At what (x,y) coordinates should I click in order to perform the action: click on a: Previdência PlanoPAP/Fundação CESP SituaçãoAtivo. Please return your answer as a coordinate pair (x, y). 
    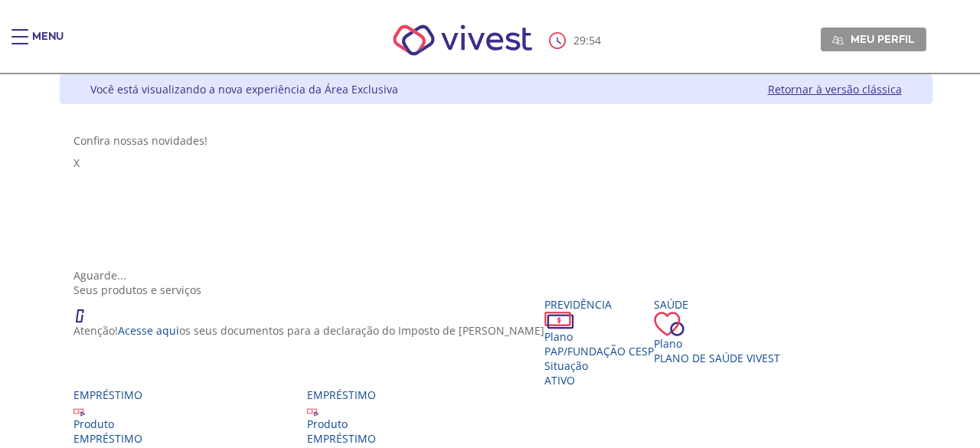
    Looking at the image, I should click on (599, 343).